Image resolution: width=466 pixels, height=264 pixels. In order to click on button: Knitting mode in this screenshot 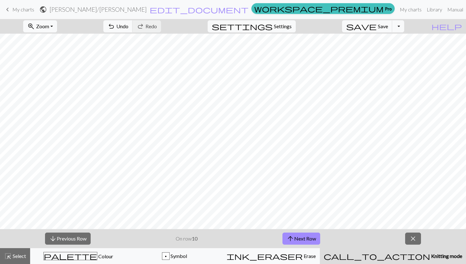, I will do `click(393, 256)`.